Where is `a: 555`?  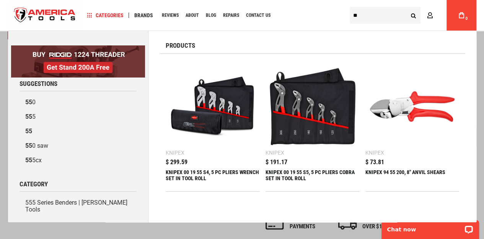
a: 555 is located at coordinates (78, 117).